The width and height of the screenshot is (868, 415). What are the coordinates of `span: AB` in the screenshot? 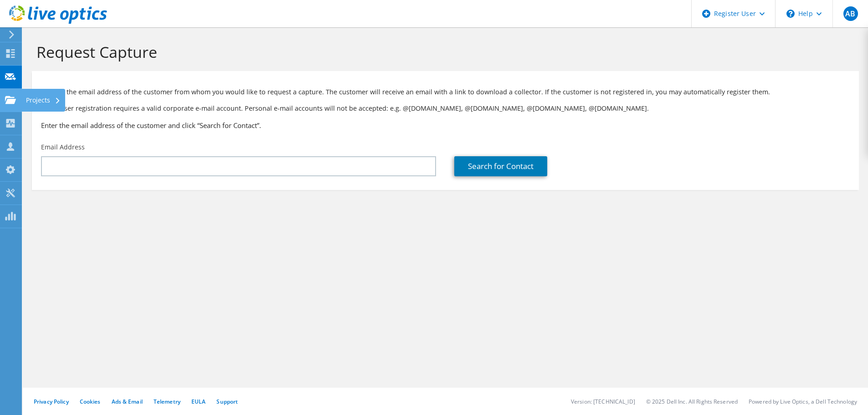 It's located at (851, 14).